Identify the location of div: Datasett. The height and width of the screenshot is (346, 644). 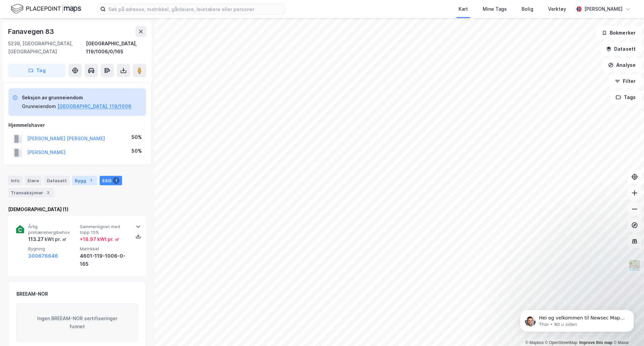
(56, 181).